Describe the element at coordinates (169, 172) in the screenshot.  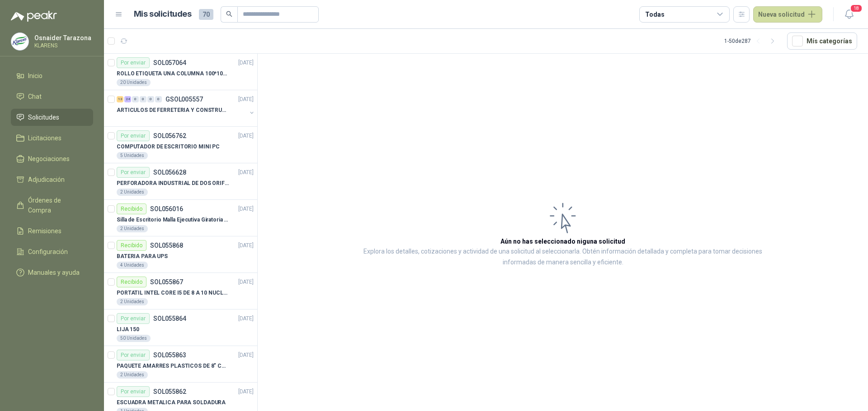
I see `p: SOL056628` at that location.